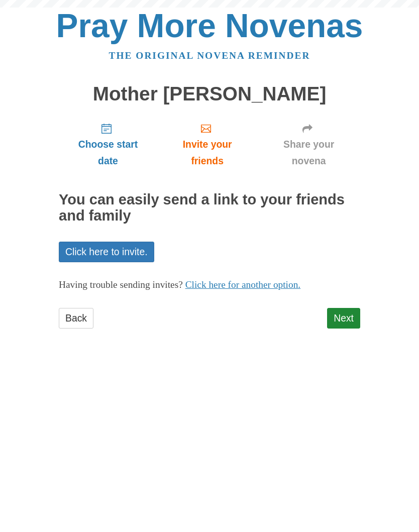 This screenshot has height=532, width=419. I want to click on span: Invite your friends, so click(207, 152).